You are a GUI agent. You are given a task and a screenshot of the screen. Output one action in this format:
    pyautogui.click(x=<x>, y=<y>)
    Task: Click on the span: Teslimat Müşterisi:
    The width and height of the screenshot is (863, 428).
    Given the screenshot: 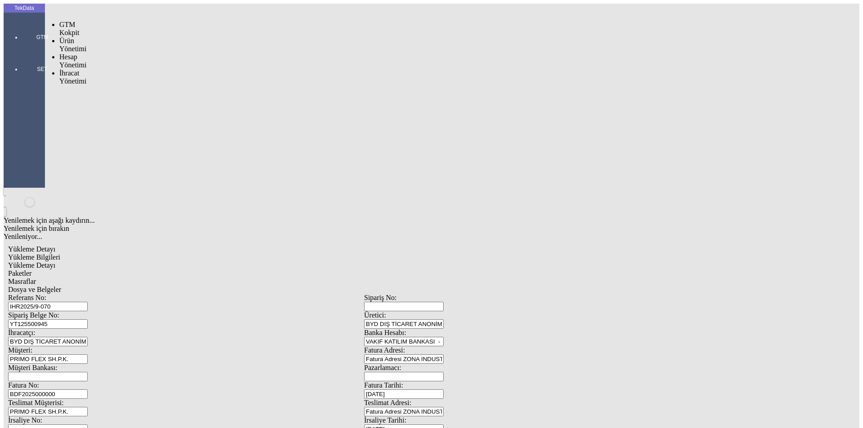 What is the action you would take?
    pyautogui.click(x=36, y=403)
    